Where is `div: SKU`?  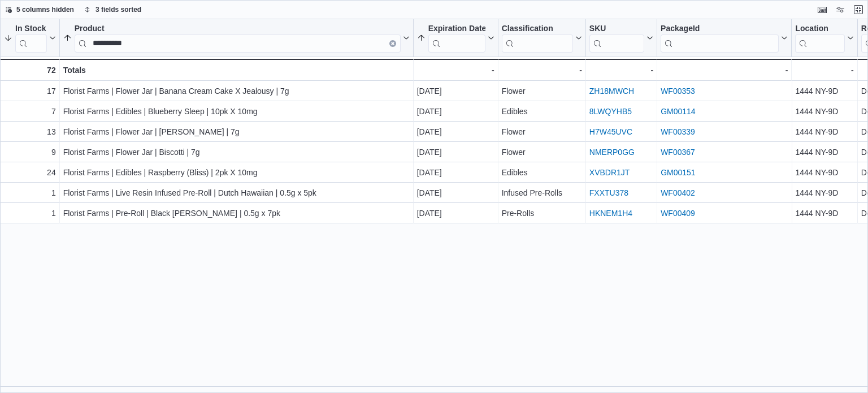
div: SKU is located at coordinates (617, 29).